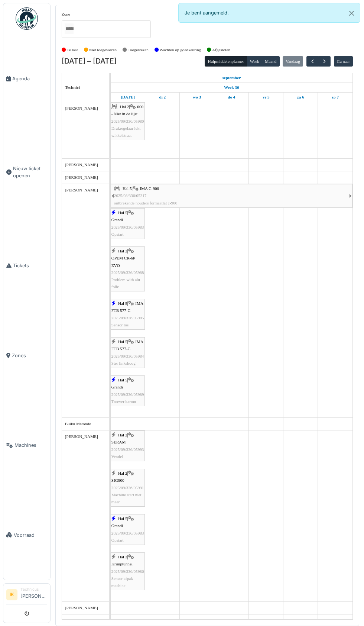 This screenshot has width=364, height=626. Describe the element at coordinates (118, 480) in the screenshot. I see `span: SIG500` at that location.